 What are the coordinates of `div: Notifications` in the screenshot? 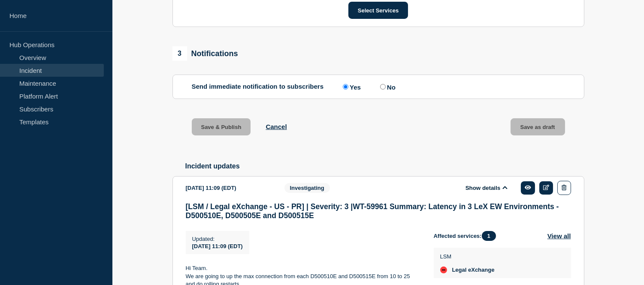 It's located at (205, 54).